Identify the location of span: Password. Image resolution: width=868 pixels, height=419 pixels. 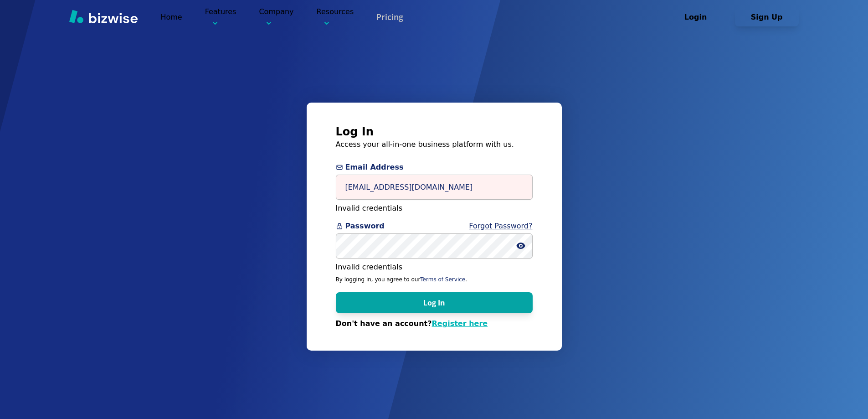
(434, 226).